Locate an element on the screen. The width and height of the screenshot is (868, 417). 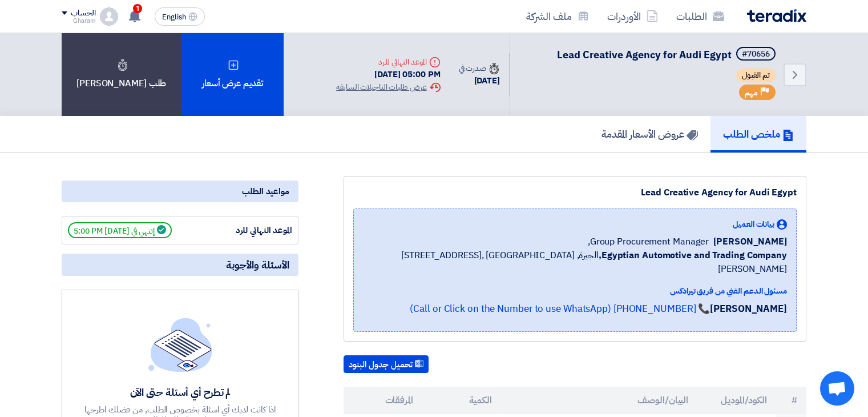
div: Gharam is located at coordinates (78, 20).